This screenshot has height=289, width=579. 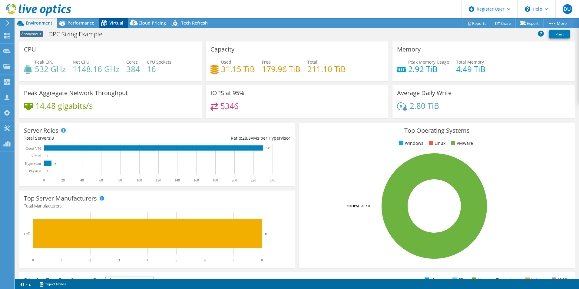 I want to click on h4: 14.48 gigabits/s, so click(x=64, y=106).